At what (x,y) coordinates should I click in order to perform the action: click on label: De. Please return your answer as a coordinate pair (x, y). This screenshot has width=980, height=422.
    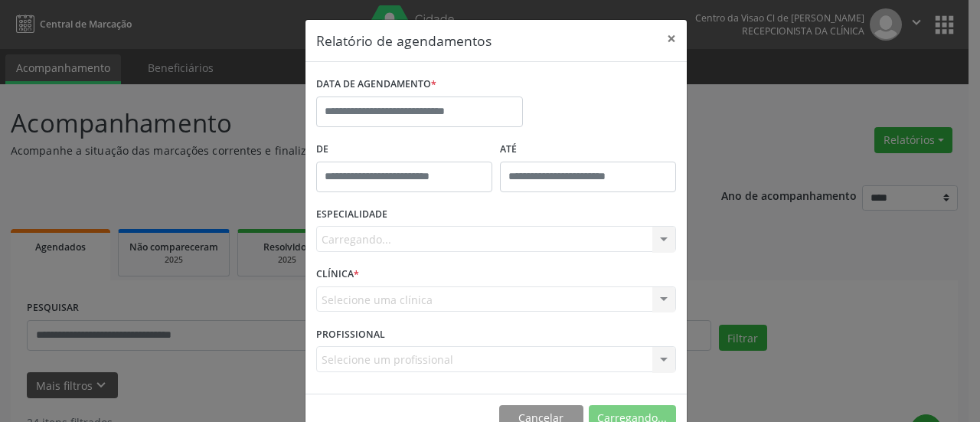
    Looking at the image, I should click on (404, 149).